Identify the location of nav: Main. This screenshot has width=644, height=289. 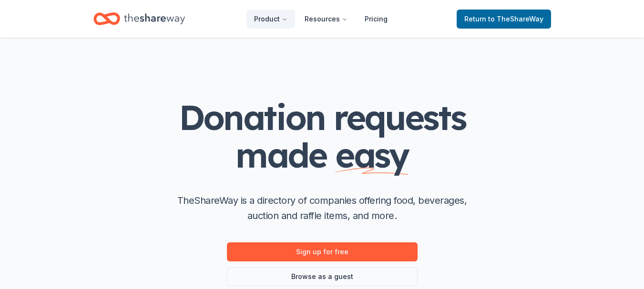
(321, 18).